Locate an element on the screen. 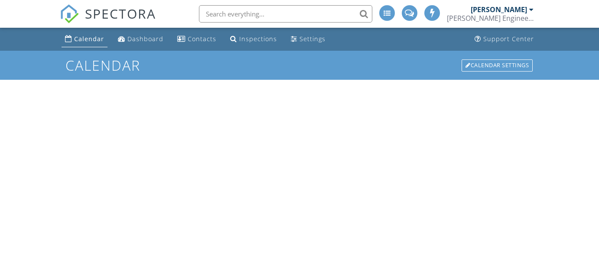 The image size is (599, 274). a: Calendar Settings is located at coordinates (497, 65).